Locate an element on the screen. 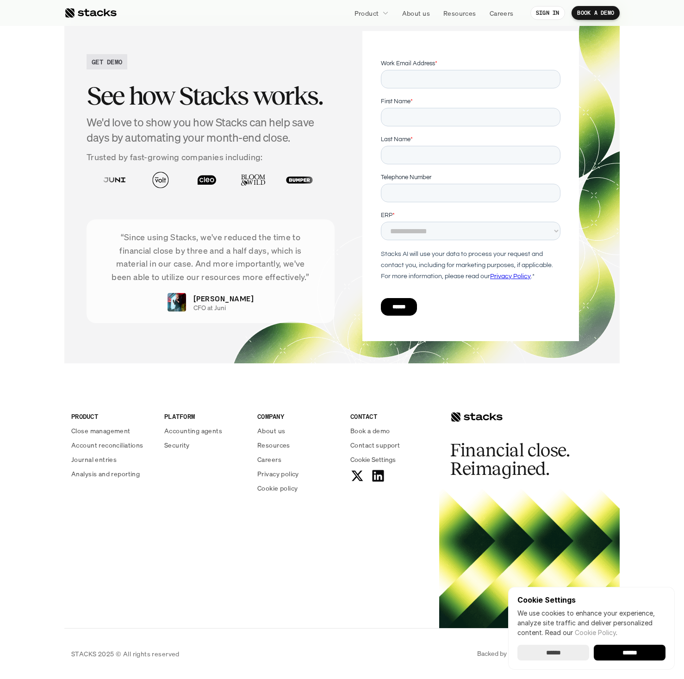 This screenshot has height=679, width=684. p: CFO at Juni is located at coordinates (210, 308).